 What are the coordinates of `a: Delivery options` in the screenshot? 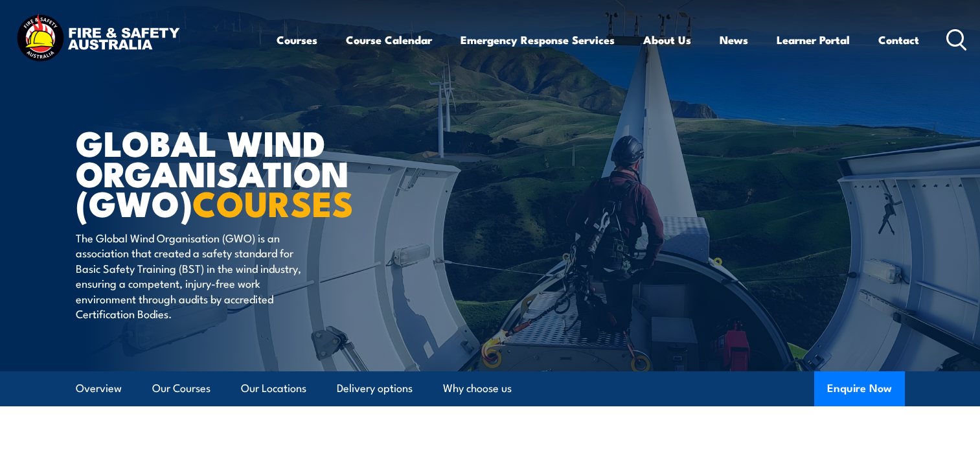 It's located at (375, 388).